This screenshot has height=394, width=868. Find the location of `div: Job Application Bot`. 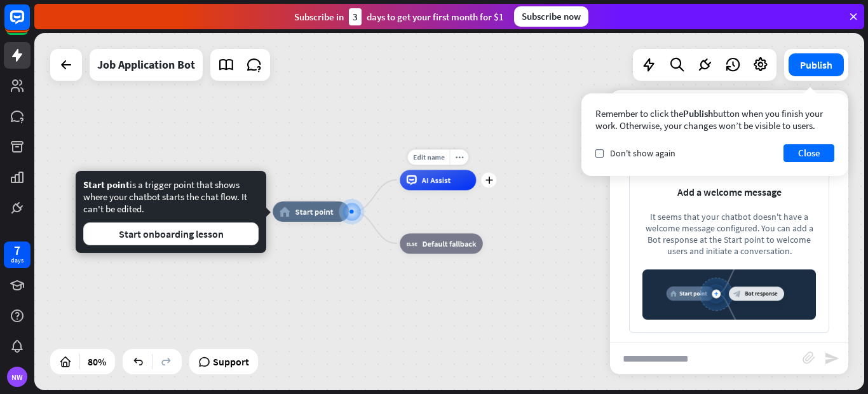

div: Job Application Bot is located at coordinates (146, 65).